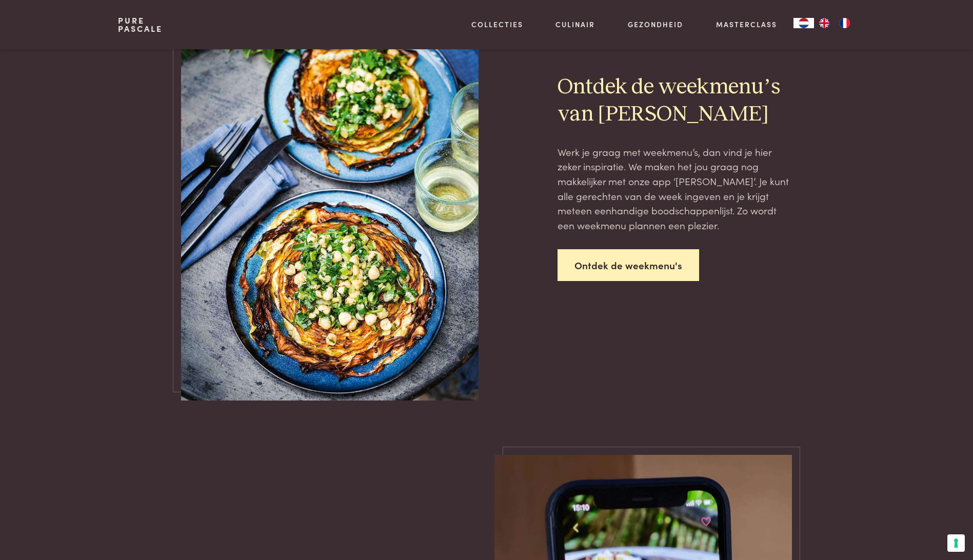  What do you see at coordinates (824, 23) in the screenshot?
I see `a: EN` at bounding box center [824, 23].